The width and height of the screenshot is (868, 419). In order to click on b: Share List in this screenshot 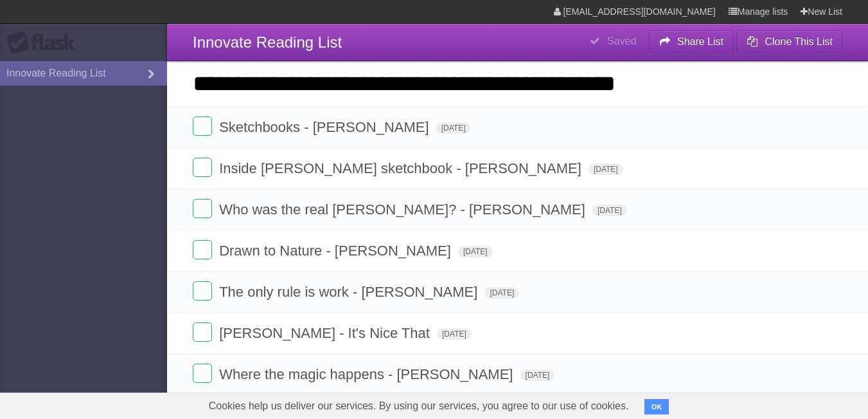, I will do `click(700, 42)`.